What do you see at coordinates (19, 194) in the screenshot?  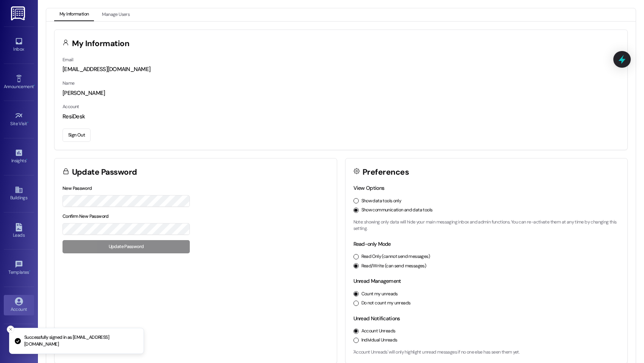 I see `a: Buildings` at bounding box center [19, 194].